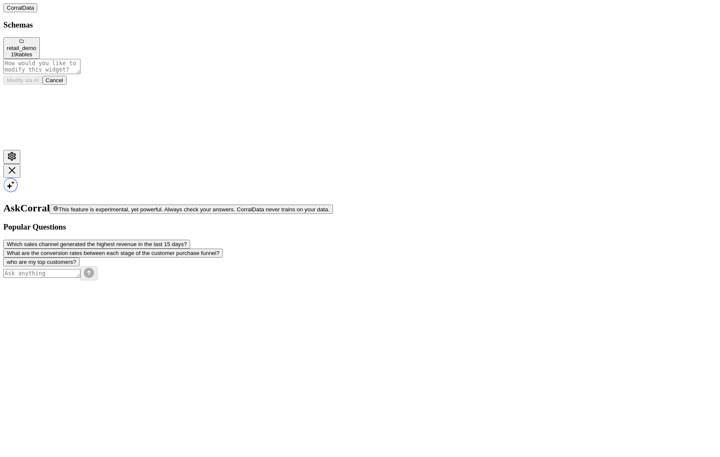 This screenshot has width=720, height=457. What do you see at coordinates (22, 54) in the screenshot?
I see `div: 19 table s` at bounding box center [22, 54].